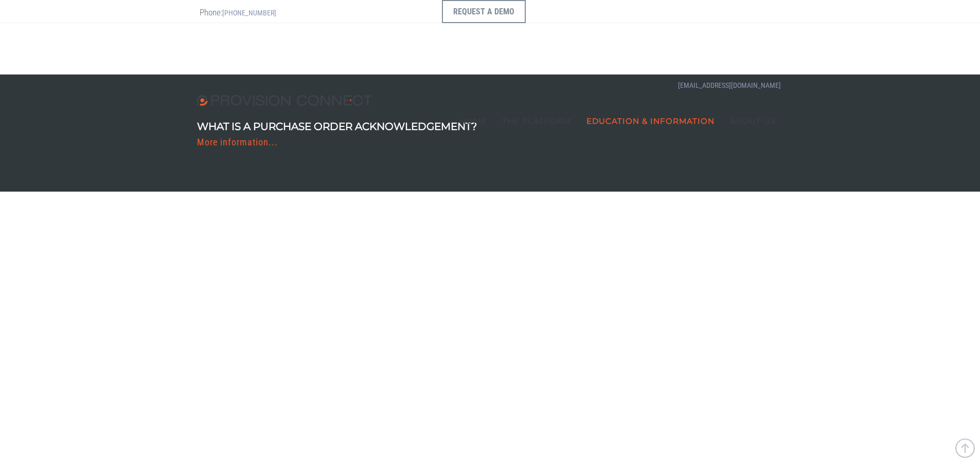 The width and height of the screenshot is (980, 468). I want to click on img: Provision Connect, so click(287, 100).